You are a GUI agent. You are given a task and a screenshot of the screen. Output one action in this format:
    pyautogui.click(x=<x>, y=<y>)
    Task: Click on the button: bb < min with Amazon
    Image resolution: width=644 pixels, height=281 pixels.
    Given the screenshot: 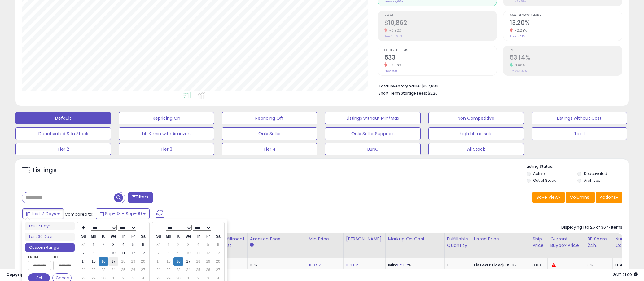 What is the action you would take?
    pyautogui.click(x=167, y=133)
    